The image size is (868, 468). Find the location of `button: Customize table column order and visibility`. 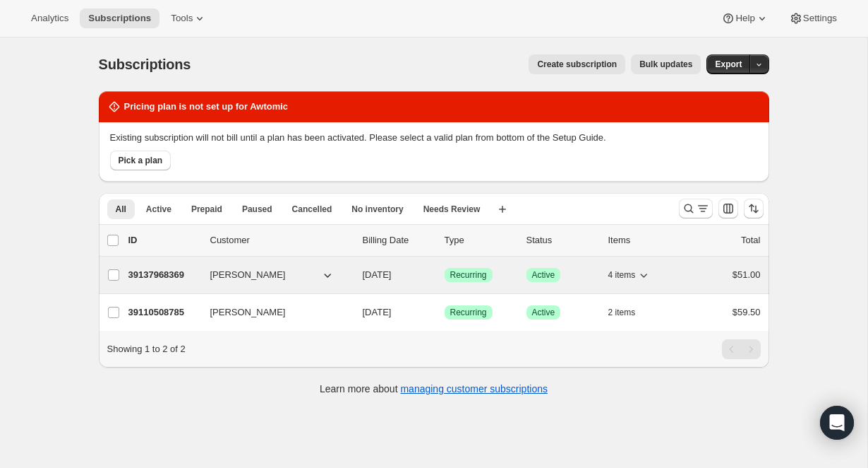

button: Customize table column order and visibility is located at coordinates (729, 208).